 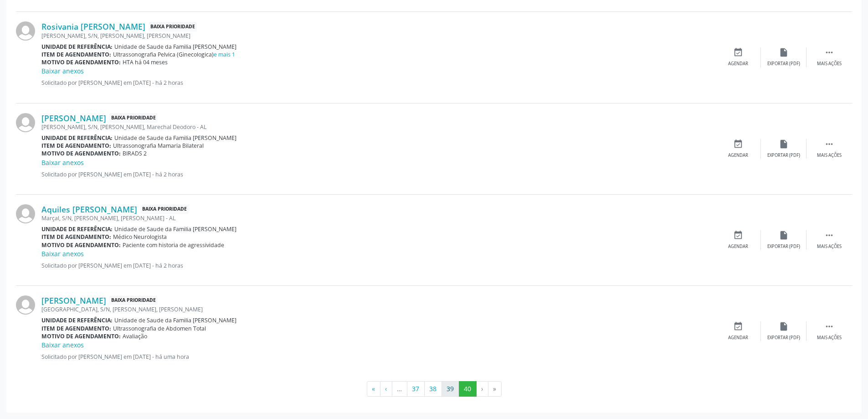 What do you see at coordinates (450, 389) in the screenshot?
I see `button: Go to page 39` at bounding box center [450, 389].